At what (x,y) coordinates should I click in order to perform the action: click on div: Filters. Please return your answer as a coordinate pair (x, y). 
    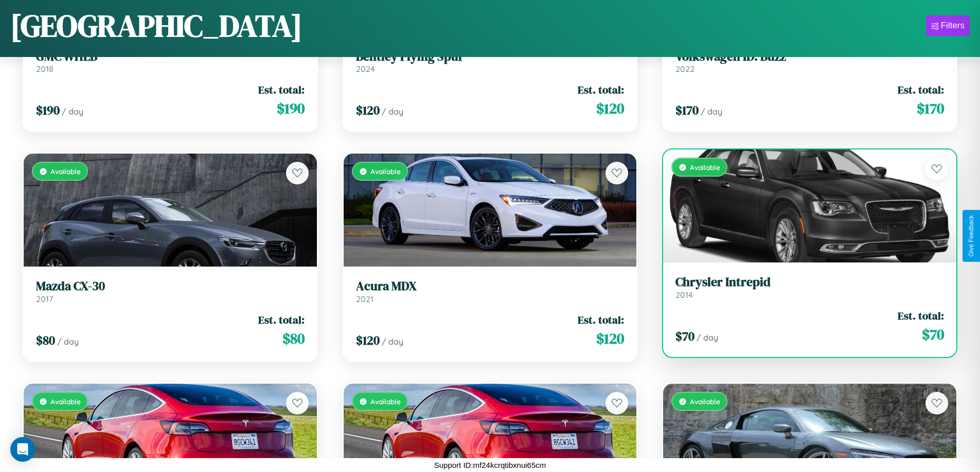
    Looking at the image, I should click on (953, 26).